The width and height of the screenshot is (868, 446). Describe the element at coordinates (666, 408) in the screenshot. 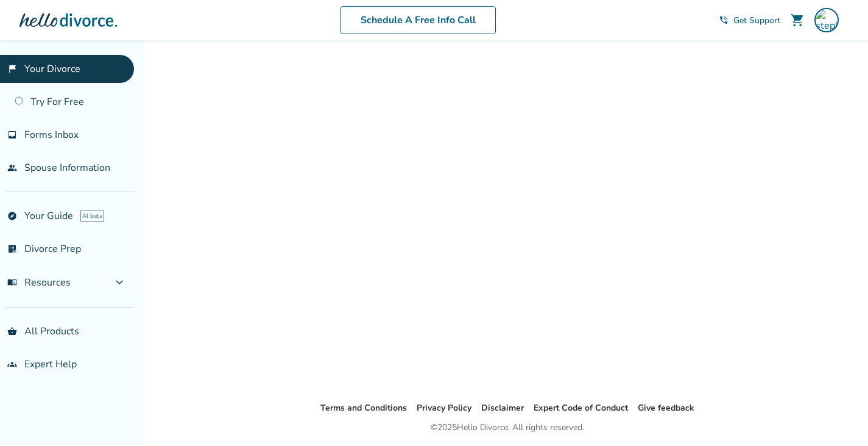

I see `li: Give feedback` at that location.